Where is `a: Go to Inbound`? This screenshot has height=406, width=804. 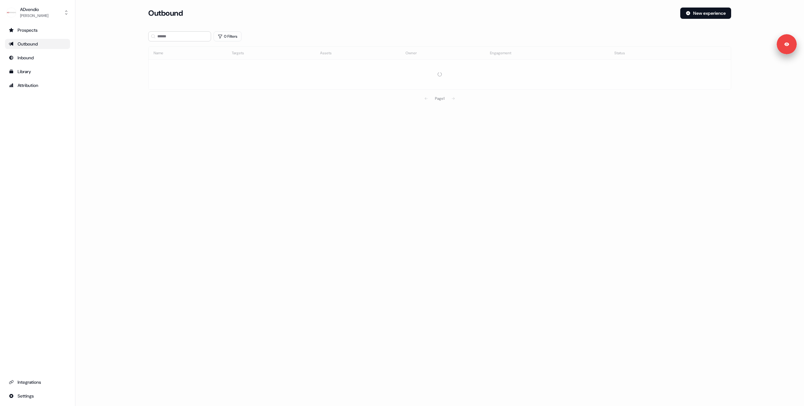
a: Go to Inbound is located at coordinates (37, 58).